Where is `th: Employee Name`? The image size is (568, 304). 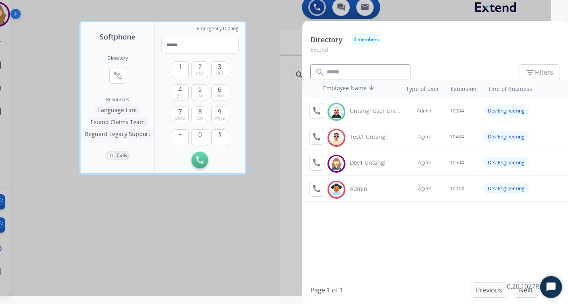
th: Employee Name is located at coordinates (355, 89).